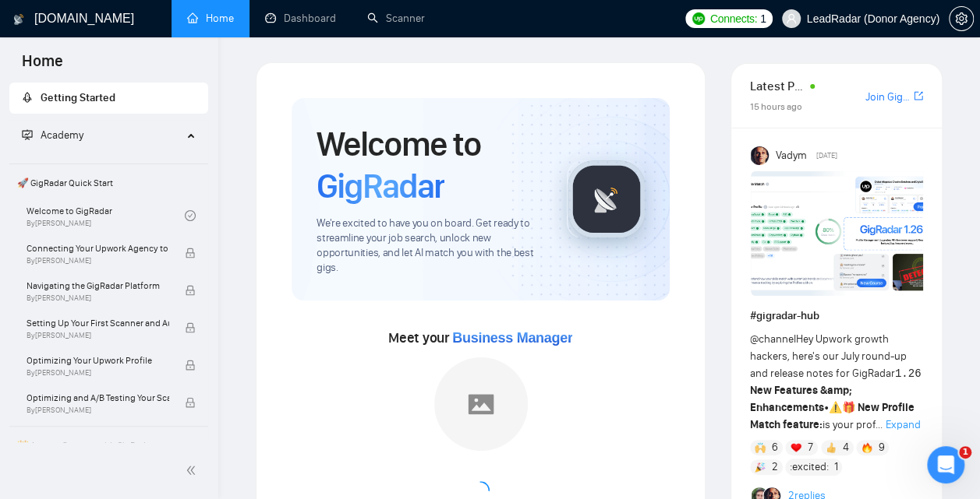 This screenshot has width=980, height=499. Describe the element at coordinates (396, 18) in the screenshot. I see `a: searchScanner` at that location.